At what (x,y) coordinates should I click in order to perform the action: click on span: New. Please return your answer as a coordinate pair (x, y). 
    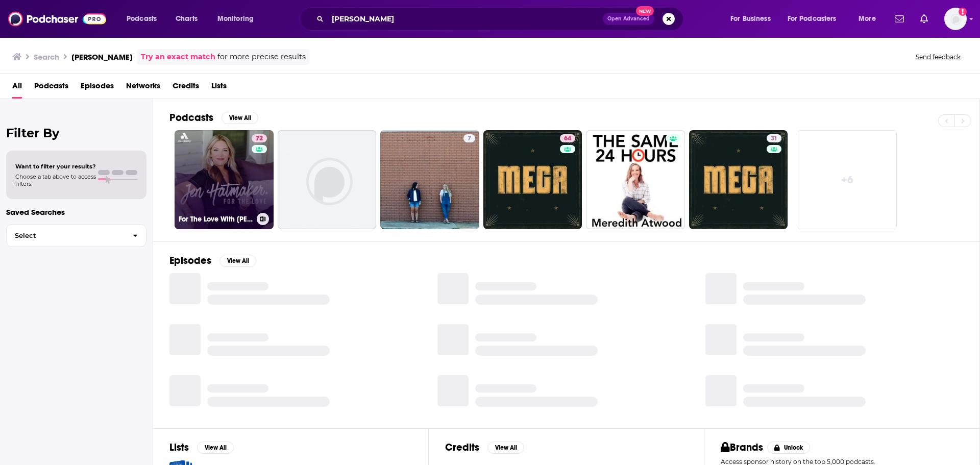
    Looking at the image, I should click on (645, 11).